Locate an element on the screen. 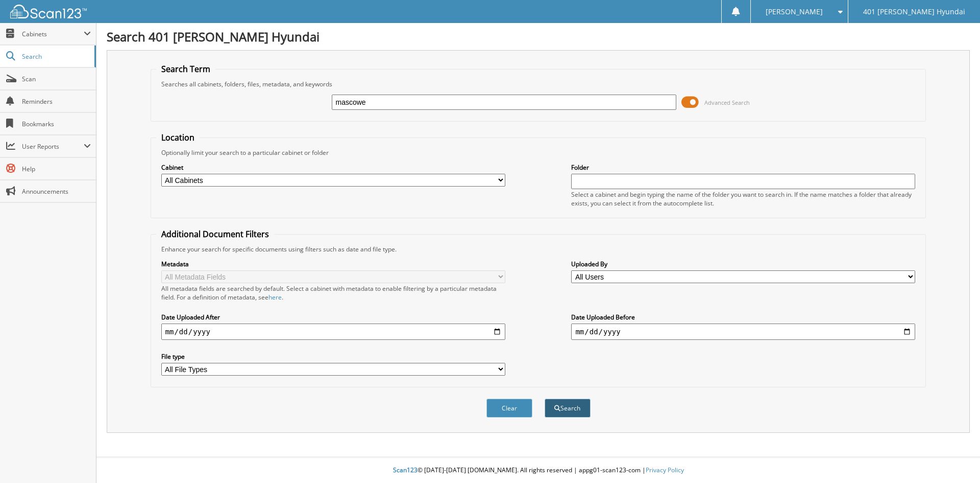  span: Announcements is located at coordinates (56, 191).